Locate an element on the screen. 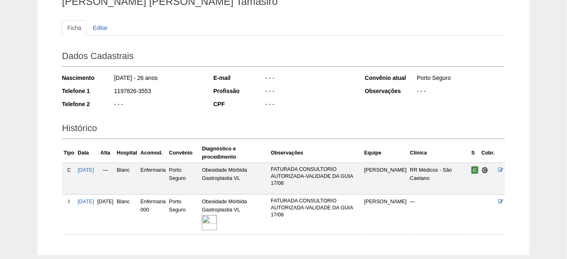  th: Equipe is located at coordinates (386, 153).